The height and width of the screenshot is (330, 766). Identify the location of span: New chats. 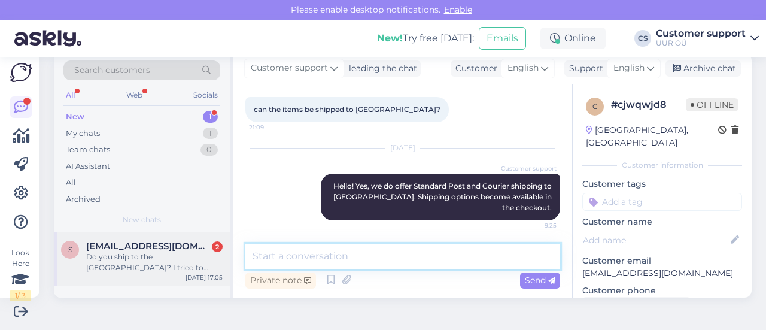
(142, 220).